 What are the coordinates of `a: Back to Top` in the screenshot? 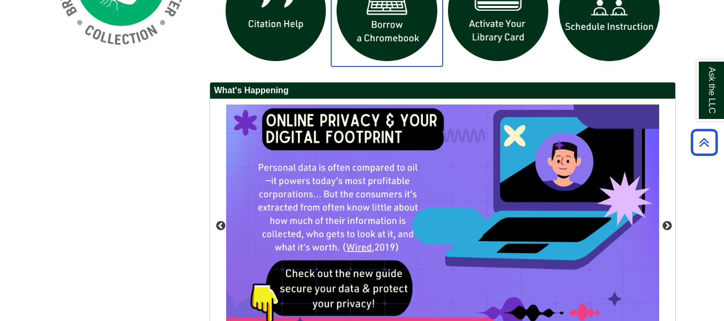 It's located at (704, 142).